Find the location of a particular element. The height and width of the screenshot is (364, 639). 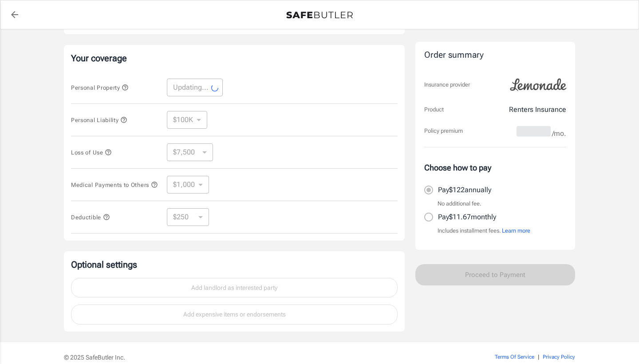

img: Lemonade is located at coordinates (538, 85).